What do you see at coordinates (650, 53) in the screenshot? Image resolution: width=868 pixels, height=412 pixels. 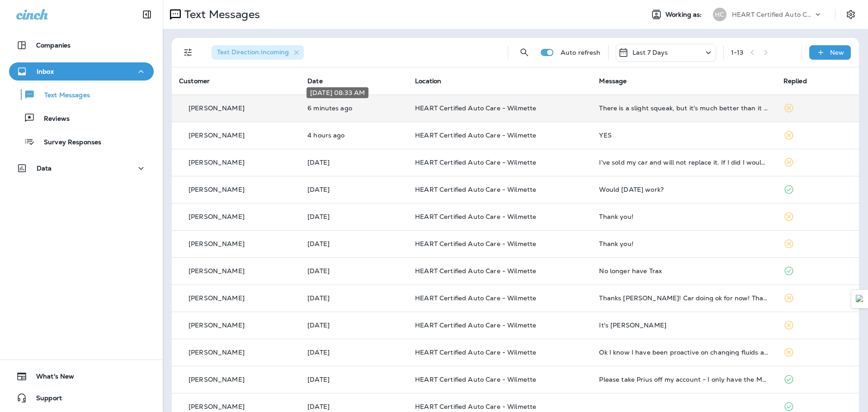 I see `p: Last 7 Days` at bounding box center [650, 53].